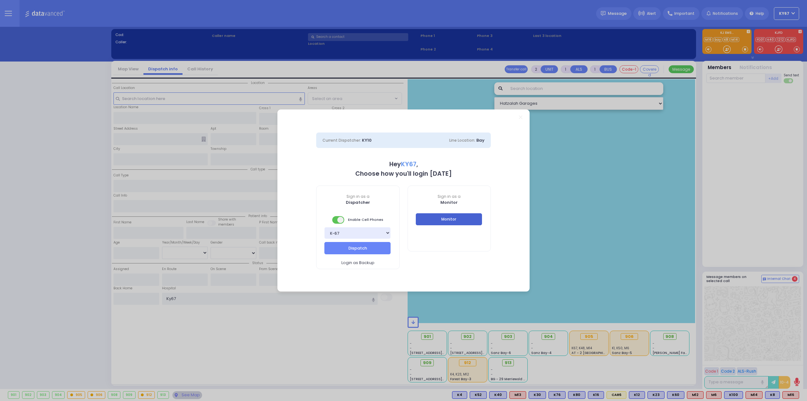 This screenshot has height=401, width=807. Describe the element at coordinates (449, 202) in the screenshot. I see `b: Monitor` at that location.